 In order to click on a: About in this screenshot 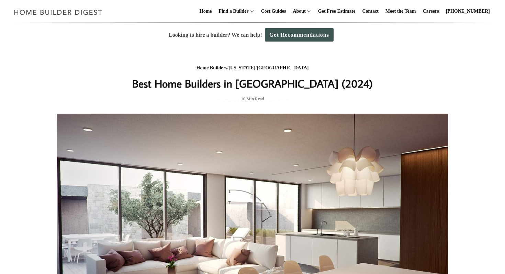, I will do `click(297, 11)`.